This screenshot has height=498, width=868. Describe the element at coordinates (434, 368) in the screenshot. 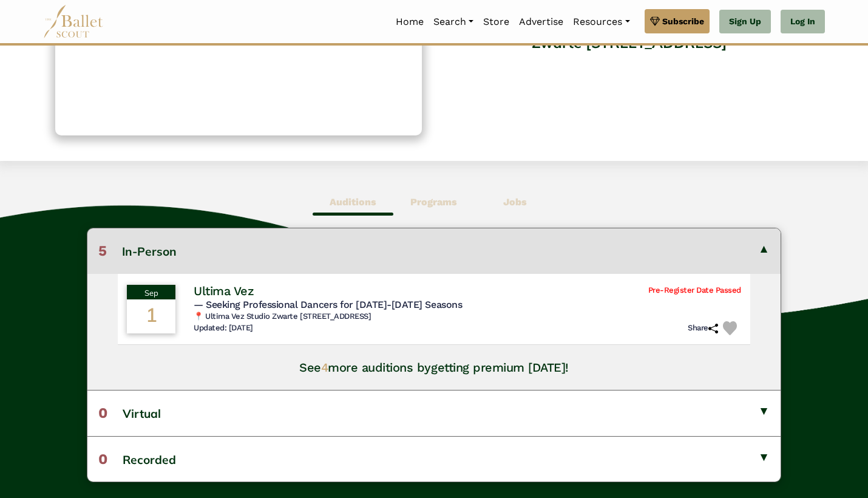

I see `h4: See more auditions by` at that location.